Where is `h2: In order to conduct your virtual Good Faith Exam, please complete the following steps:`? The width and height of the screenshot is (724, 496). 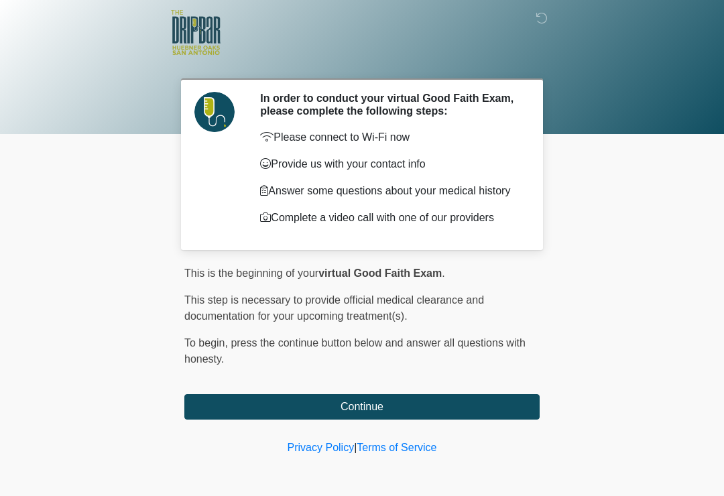
h2: In order to conduct your virtual Good Faith Exam, please complete the following steps: is located at coordinates (390, 105).